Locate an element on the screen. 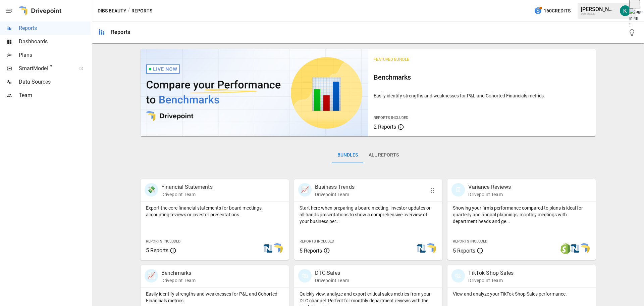 This screenshot has height=306, width=644. button: Bundles is located at coordinates (348, 155).